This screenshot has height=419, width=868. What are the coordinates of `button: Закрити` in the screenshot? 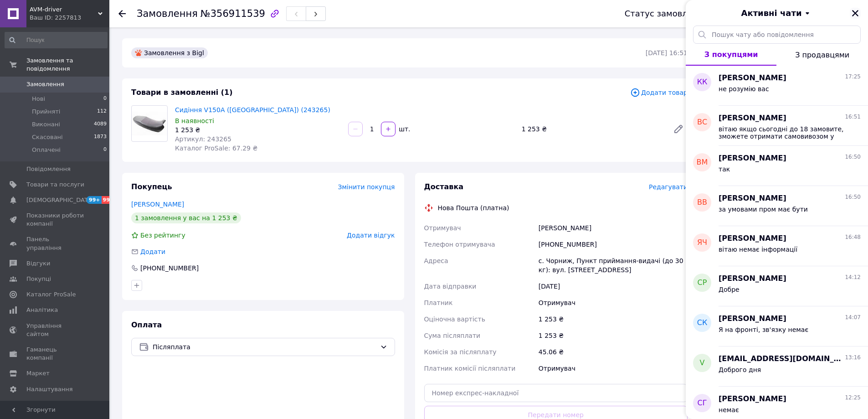 It's located at (856, 13).